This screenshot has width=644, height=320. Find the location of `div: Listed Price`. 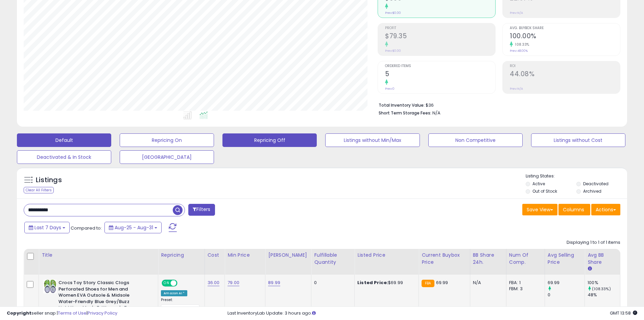

div: Listed Price is located at coordinates (386, 255).